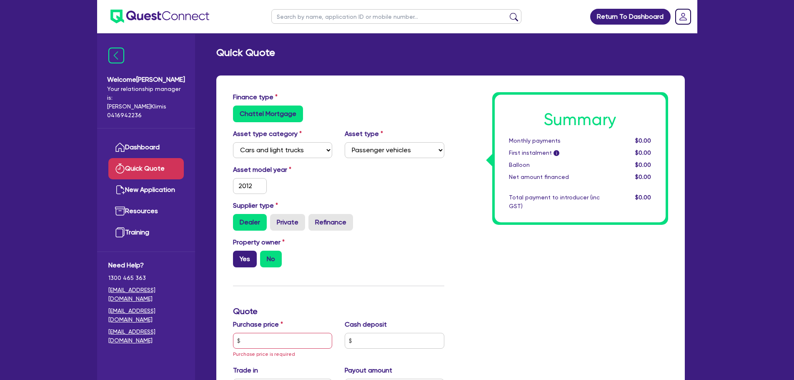  What do you see at coordinates (245, 259) in the screenshot?
I see `label: Yes` at bounding box center [245, 259].